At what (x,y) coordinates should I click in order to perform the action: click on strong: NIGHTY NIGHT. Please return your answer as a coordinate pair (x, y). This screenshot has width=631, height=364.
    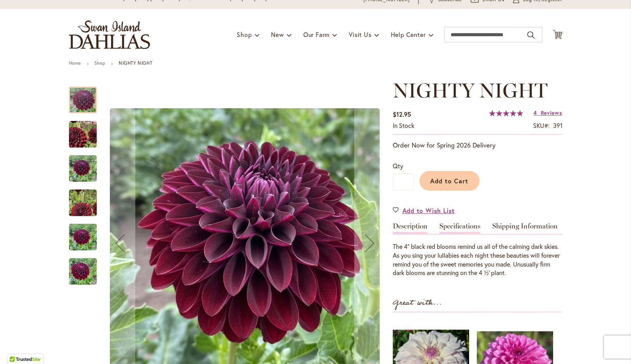
    Looking at the image, I should click on (135, 63).